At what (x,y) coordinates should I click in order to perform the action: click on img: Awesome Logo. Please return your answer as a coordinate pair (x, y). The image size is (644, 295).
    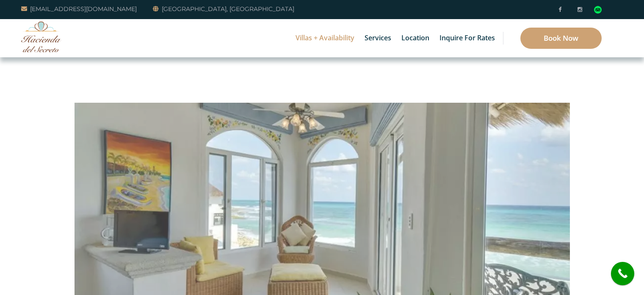
    Looking at the image, I should click on (41, 36).